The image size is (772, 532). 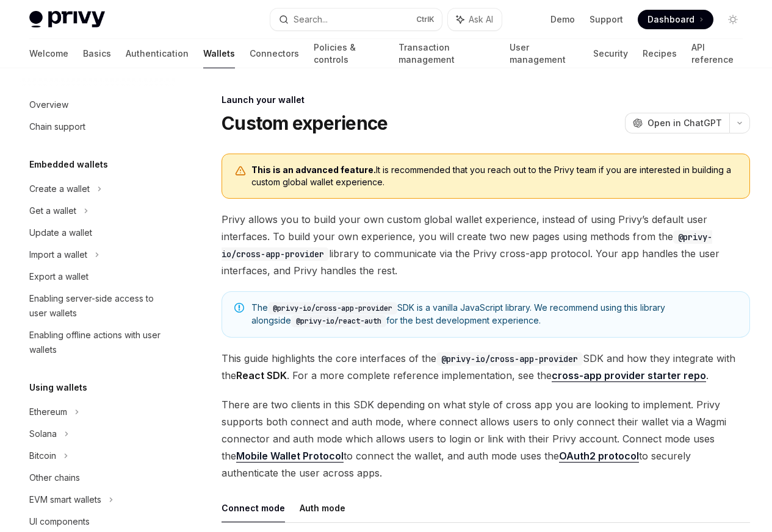 What do you see at coordinates (240, 308) in the screenshot?
I see `svg: Note` at bounding box center [240, 308].